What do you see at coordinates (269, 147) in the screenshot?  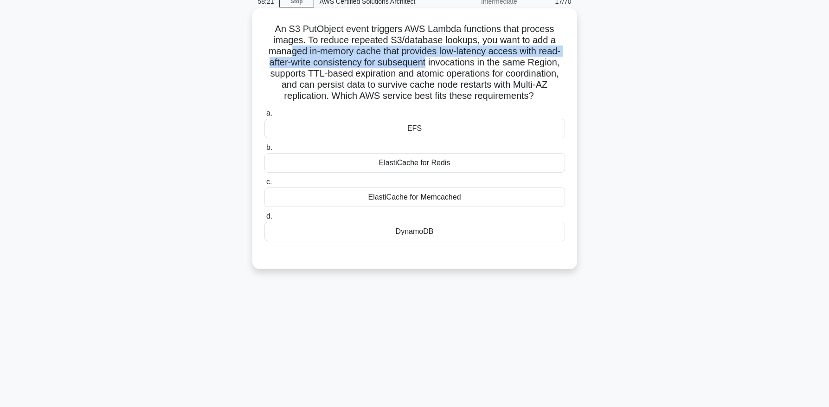 I see `span: b.` at bounding box center [269, 147].